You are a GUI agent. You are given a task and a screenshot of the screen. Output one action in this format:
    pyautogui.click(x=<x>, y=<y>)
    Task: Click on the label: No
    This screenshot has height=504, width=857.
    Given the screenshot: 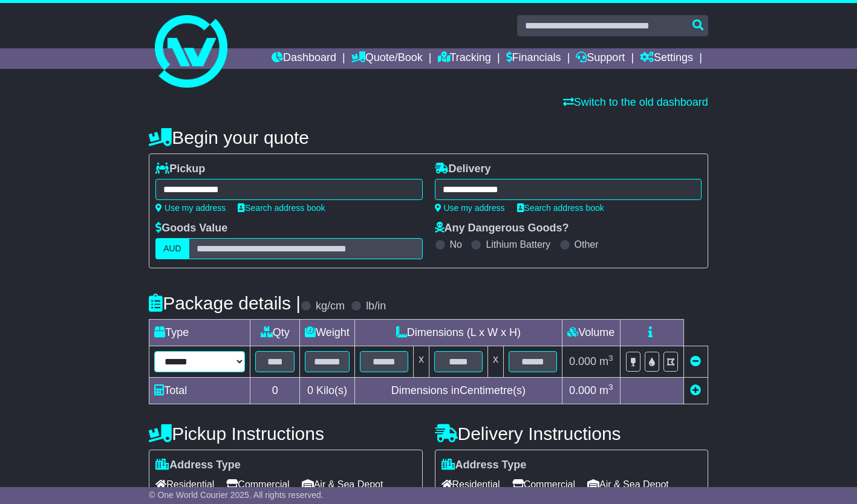 What is the action you would take?
    pyautogui.click(x=456, y=244)
    